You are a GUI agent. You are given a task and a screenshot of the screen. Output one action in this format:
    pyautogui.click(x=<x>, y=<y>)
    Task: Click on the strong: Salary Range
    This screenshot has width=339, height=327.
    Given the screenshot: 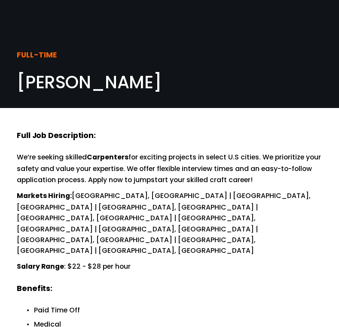 What is the action you would take?
    pyautogui.click(x=40, y=267)
    